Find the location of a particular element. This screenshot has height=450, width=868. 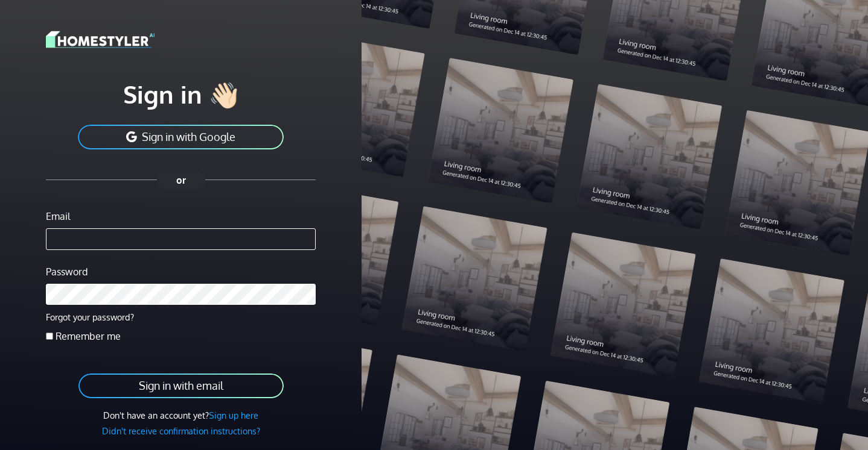

button: Sign in with Google is located at coordinates (180, 137).